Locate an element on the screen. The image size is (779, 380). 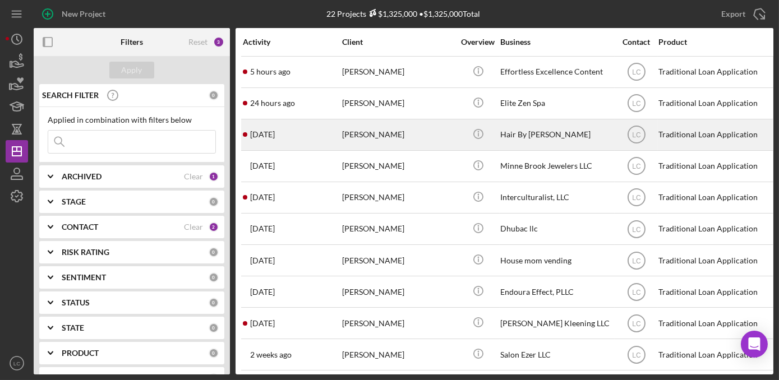
b: PRODUCT is located at coordinates (80, 353).